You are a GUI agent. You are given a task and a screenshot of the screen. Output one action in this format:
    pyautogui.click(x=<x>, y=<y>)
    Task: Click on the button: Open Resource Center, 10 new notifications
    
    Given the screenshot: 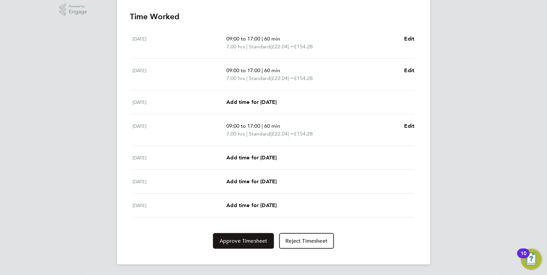 What is the action you would take?
    pyautogui.click(x=531, y=259)
    